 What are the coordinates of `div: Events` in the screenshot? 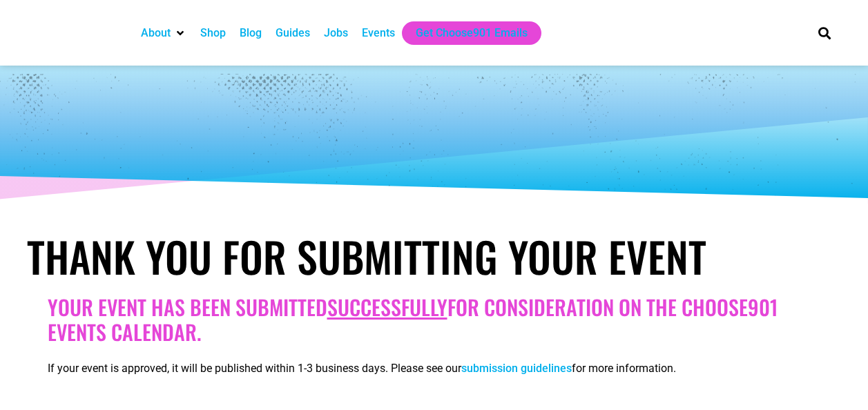 It's located at (378, 33).